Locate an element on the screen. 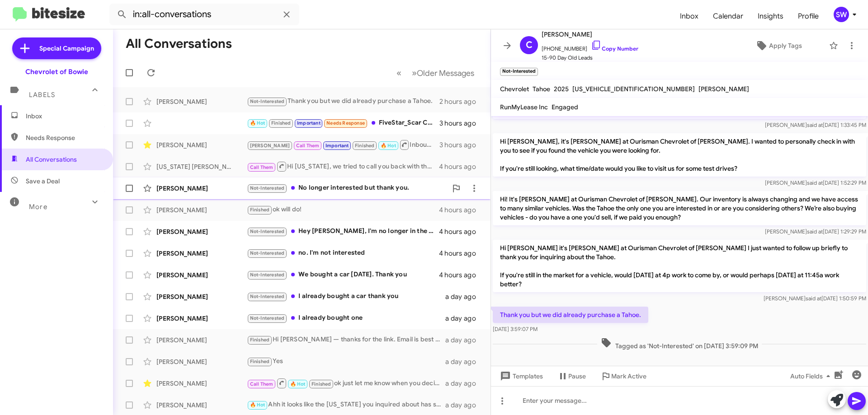 This screenshot has width=868, height=415. p: Thank you but we did already purchase a Tahoe. is located at coordinates (570, 315).